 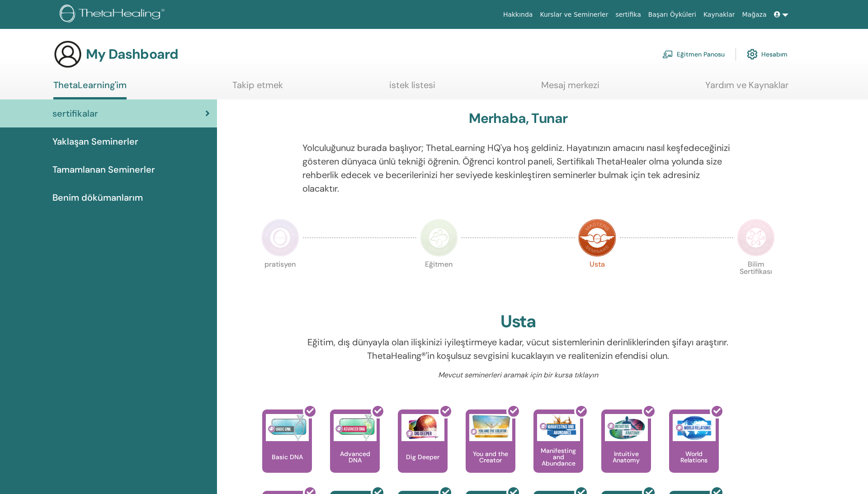 I want to click on img: Intuitive Anatomy, so click(x=626, y=427).